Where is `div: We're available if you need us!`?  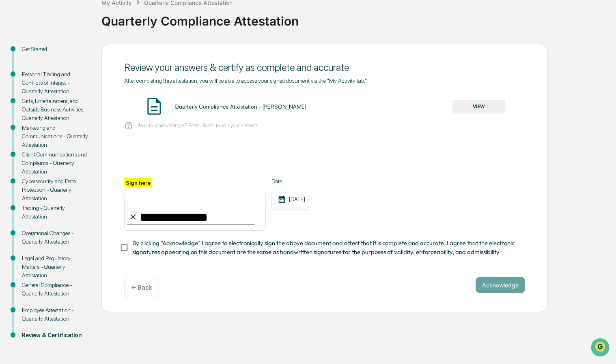
div: We're available if you need us! is located at coordinates (65, 73).